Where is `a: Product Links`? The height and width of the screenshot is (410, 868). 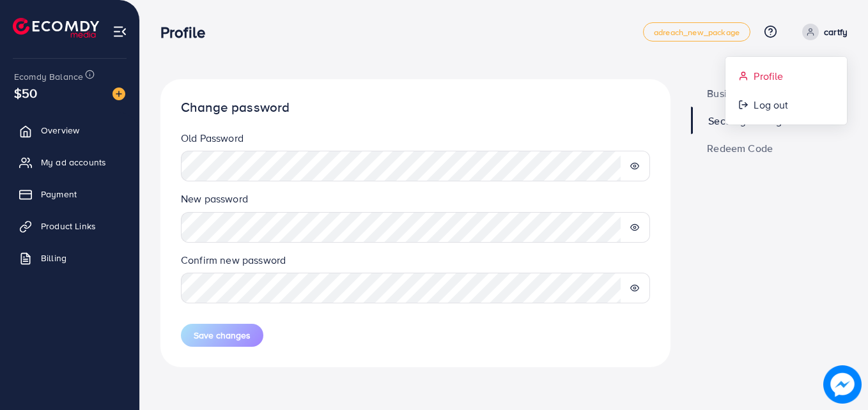
a: Product Links is located at coordinates (70, 226).